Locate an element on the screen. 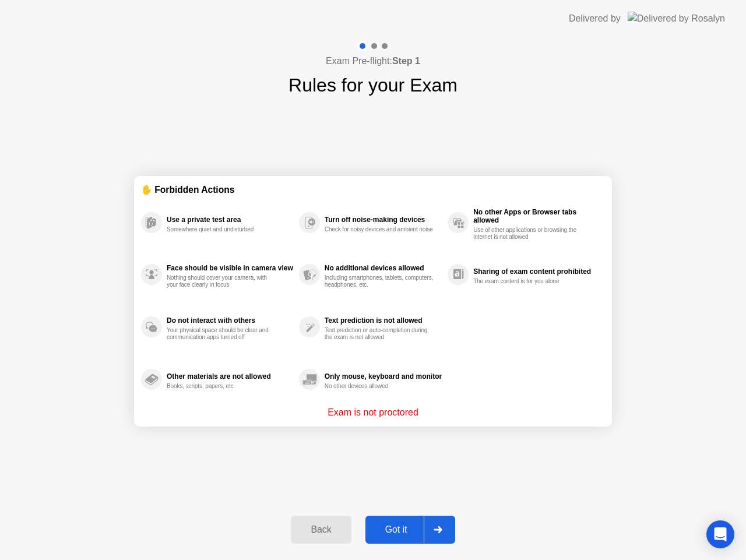 The width and height of the screenshot is (746, 560). div: Books, scripts, papers, etc is located at coordinates (222, 386).